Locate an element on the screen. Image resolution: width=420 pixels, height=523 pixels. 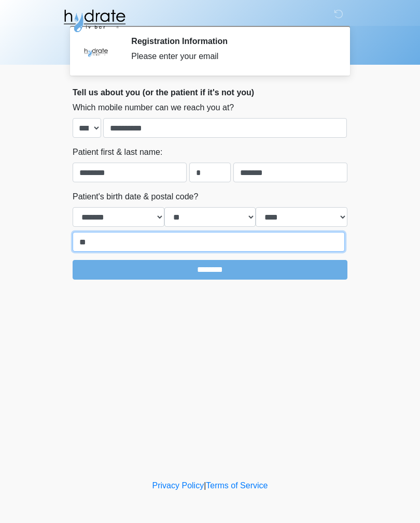
img: Hydrate IV Bar - Fort Collins Logo is located at coordinates (95, 21).